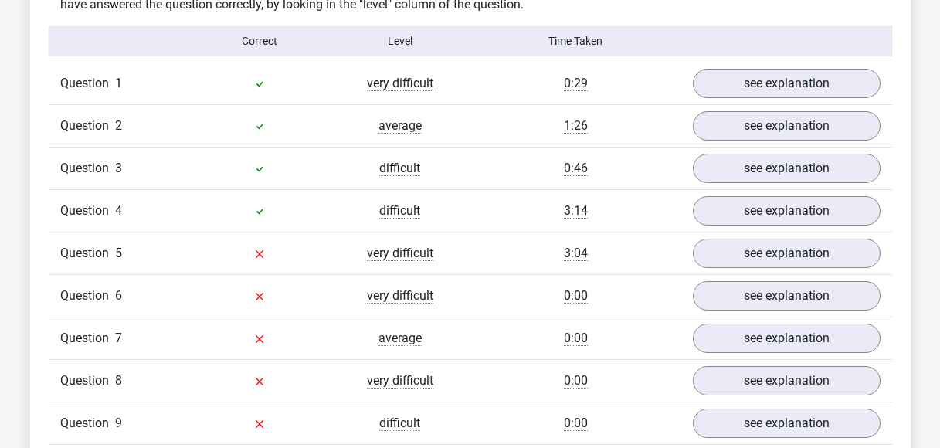 The width and height of the screenshot is (940, 448). What do you see at coordinates (118, 83) in the screenshot?
I see `span: 1` at bounding box center [118, 83].